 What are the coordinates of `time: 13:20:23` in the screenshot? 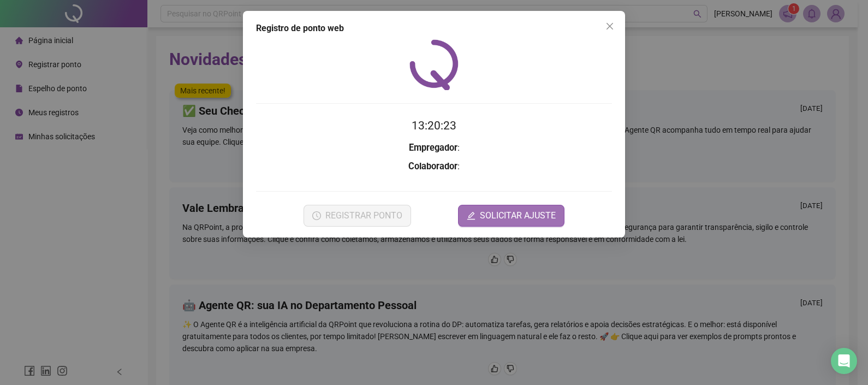 It's located at (434, 125).